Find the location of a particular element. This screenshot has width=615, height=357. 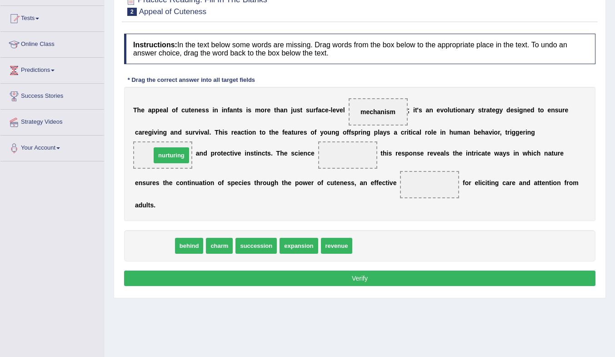

span: mechanism is located at coordinates (377, 112).